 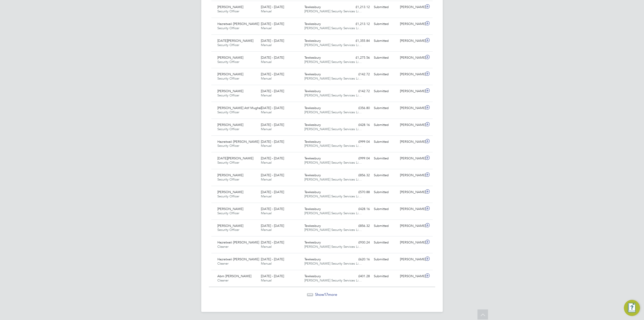 I want to click on div: £570.88, so click(x=359, y=192).